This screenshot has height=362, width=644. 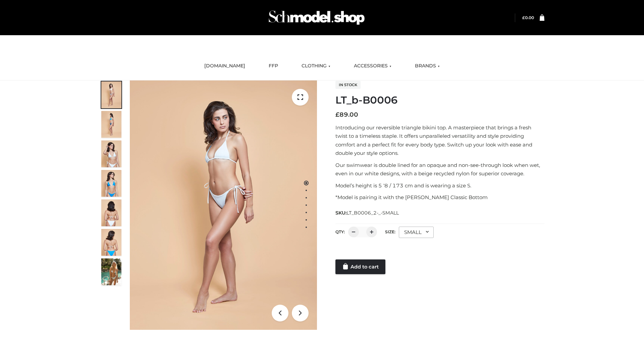 I want to click on label: Size:, so click(x=390, y=232).